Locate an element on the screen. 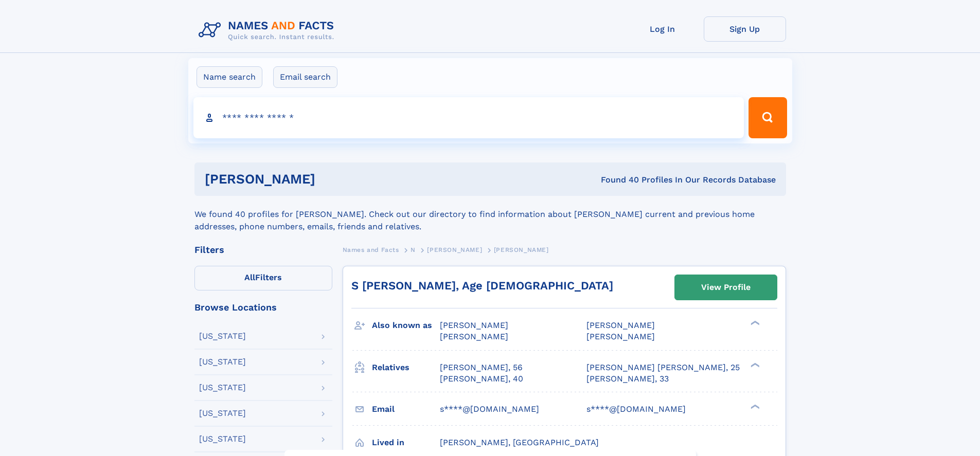  a: Sign Up is located at coordinates (745, 29).